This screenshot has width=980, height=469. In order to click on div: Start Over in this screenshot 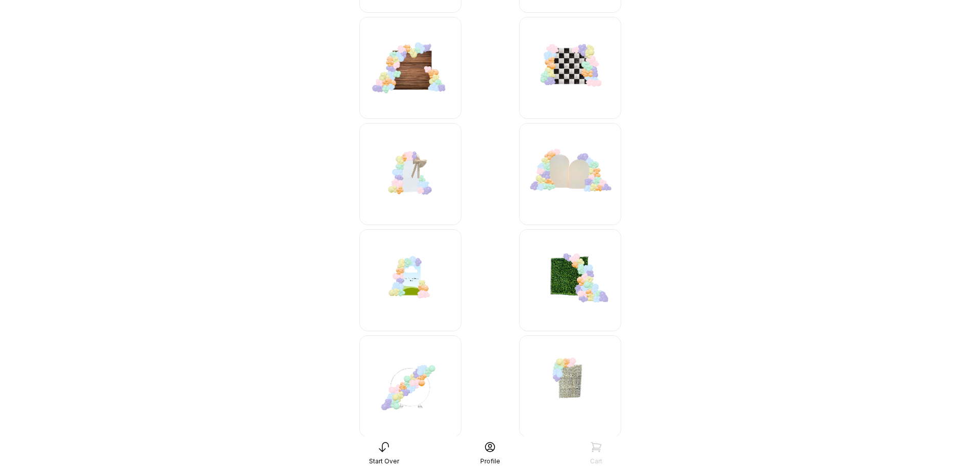, I will do `click(384, 461)`.